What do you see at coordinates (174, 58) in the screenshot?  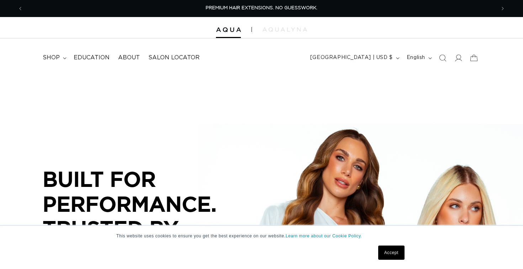 I see `a: Salon Locator` at bounding box center [174, 58].